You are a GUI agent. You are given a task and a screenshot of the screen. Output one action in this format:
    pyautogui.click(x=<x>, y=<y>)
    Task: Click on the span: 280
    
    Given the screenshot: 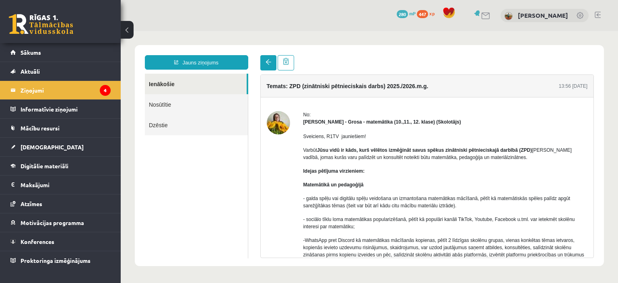 What is the action you would take?
    pyautogui.click(x=402, y=14)
    